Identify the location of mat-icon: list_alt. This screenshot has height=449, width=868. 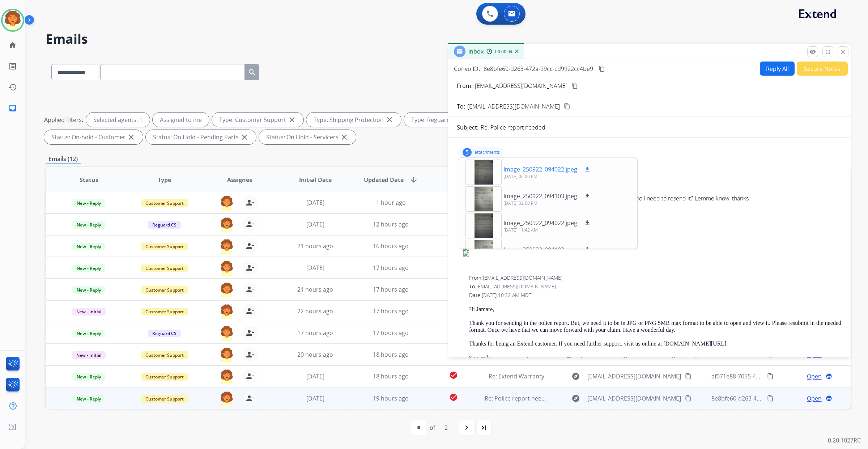
(12, 67).